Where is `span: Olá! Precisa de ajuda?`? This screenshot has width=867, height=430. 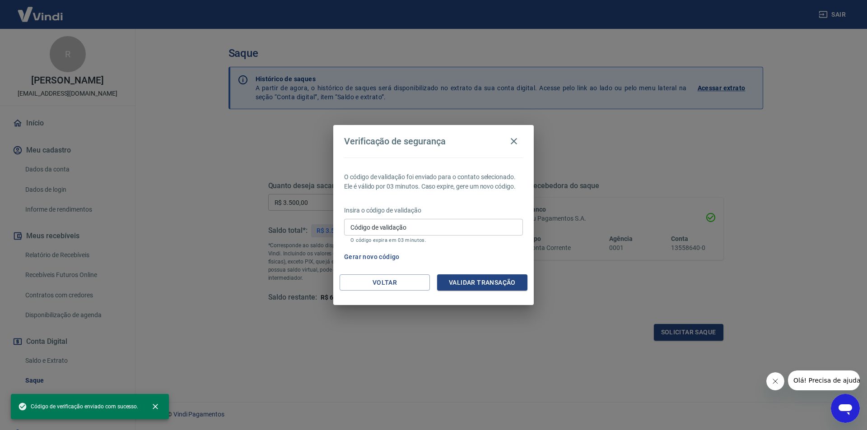 span: Olá! Precisa de ajuda? is located at coordinates (41, 10).